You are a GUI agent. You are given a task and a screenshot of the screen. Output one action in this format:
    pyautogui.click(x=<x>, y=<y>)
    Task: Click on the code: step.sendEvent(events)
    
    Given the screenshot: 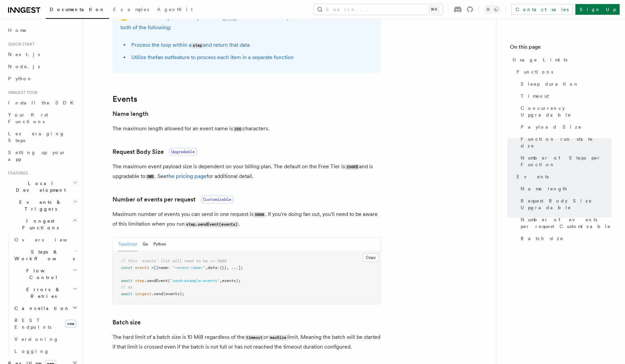 What is the action you would take?
    pyautogui.click(x=211, y=224)
    